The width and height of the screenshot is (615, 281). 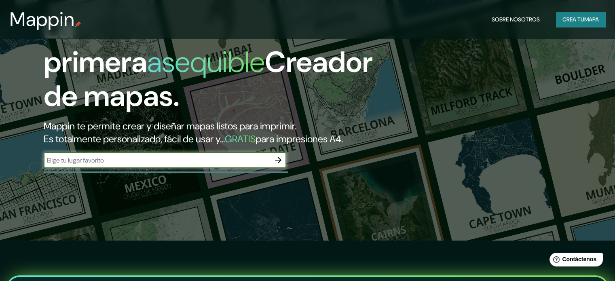 What do you see at coordinates (36, 10) in the screenshot?
I see `font: Contáctenos` at bounding box center [36, 10].